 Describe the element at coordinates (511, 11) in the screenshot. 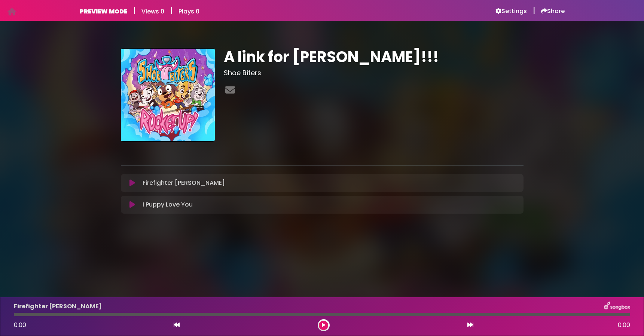

I see `a: Settings` at that location.